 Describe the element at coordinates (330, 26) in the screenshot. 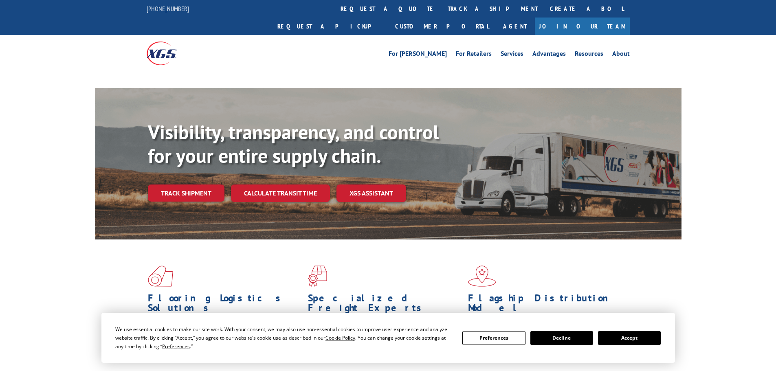

I see `a: Request a pickup` at that location.